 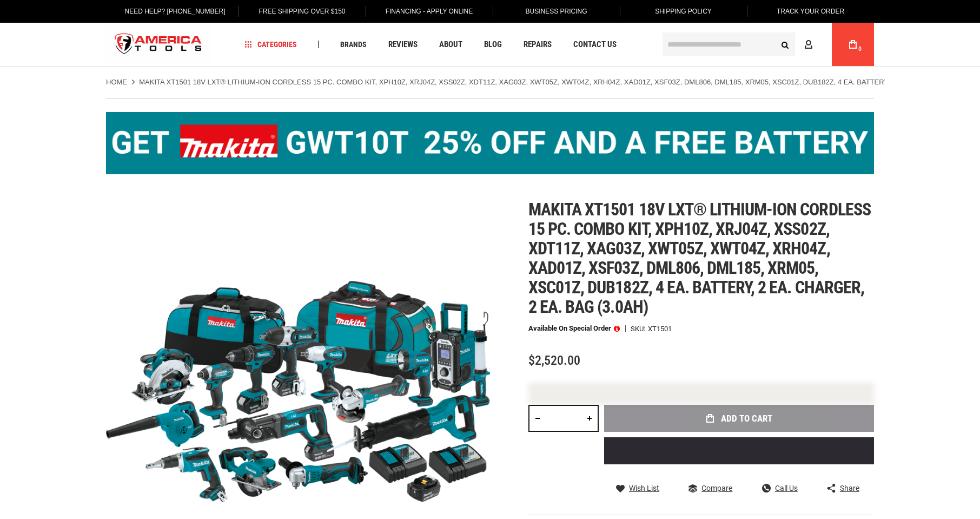 I want to click on span: Blog, so click(x=493, y=44).